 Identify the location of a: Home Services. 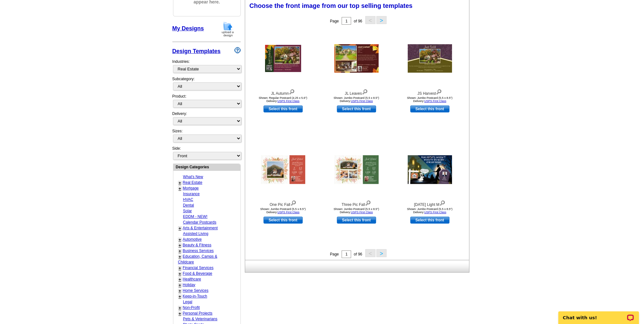
(195, 291).